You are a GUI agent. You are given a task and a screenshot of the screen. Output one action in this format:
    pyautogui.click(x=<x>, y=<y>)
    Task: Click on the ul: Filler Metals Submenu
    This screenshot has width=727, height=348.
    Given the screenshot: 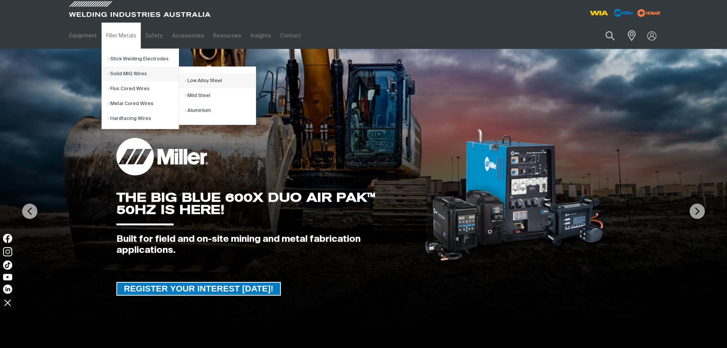 What is the action you would take?
    pyautogui.click(x=140, y=89)
    